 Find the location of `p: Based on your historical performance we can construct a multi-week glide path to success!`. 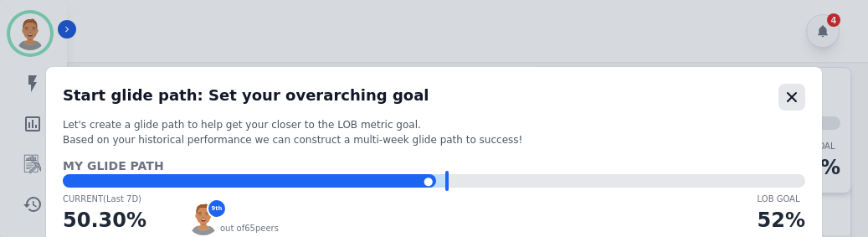

p: Based on your historical performance we can construct a multi-week glide path to success! is located at coordinates (434, 140).